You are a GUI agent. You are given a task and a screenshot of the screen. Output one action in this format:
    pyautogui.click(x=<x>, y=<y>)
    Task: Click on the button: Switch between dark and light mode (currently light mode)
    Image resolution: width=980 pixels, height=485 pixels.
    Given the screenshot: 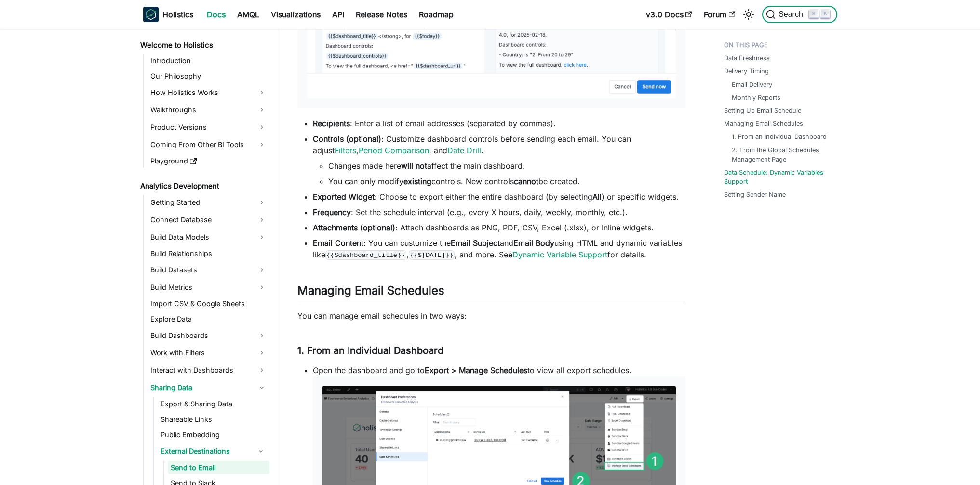 What is the action you would take?
    pyautogui.click(x=749, y=14)
    